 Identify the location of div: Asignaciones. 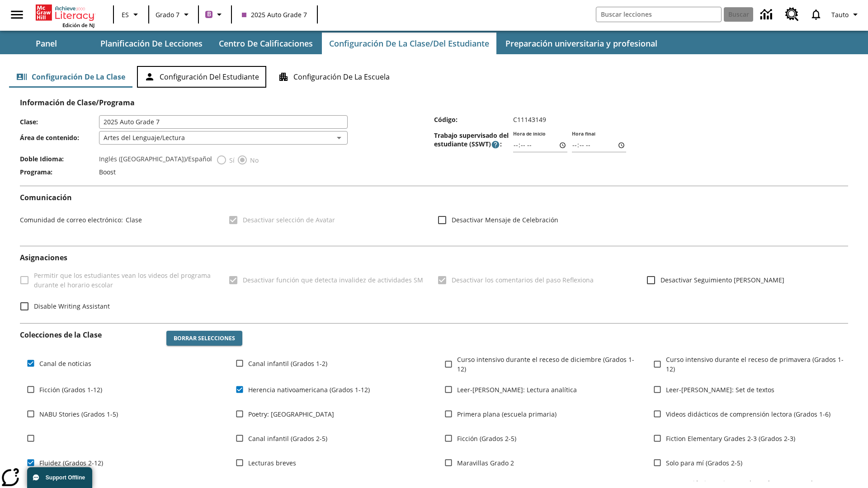
(434, 284).